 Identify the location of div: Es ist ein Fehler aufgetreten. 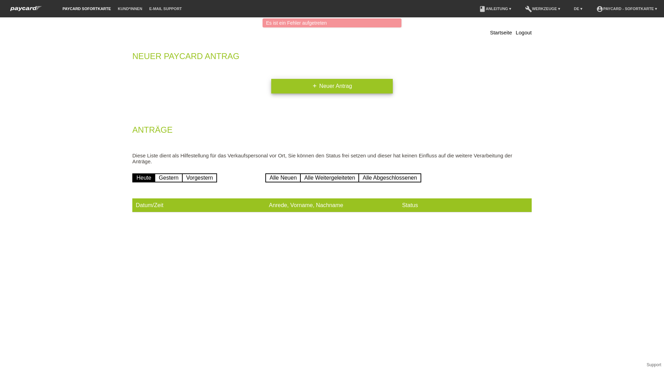
(332, 23).